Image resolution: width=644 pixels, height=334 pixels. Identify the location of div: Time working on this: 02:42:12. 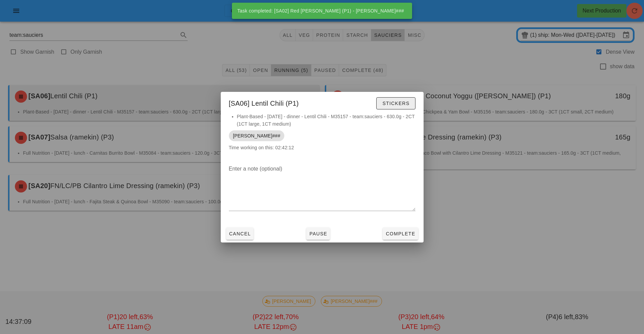
(322, 135).